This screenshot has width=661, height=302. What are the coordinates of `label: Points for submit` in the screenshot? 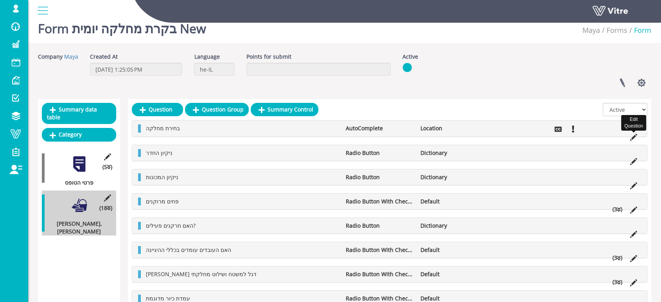 It's located at (269, 57).